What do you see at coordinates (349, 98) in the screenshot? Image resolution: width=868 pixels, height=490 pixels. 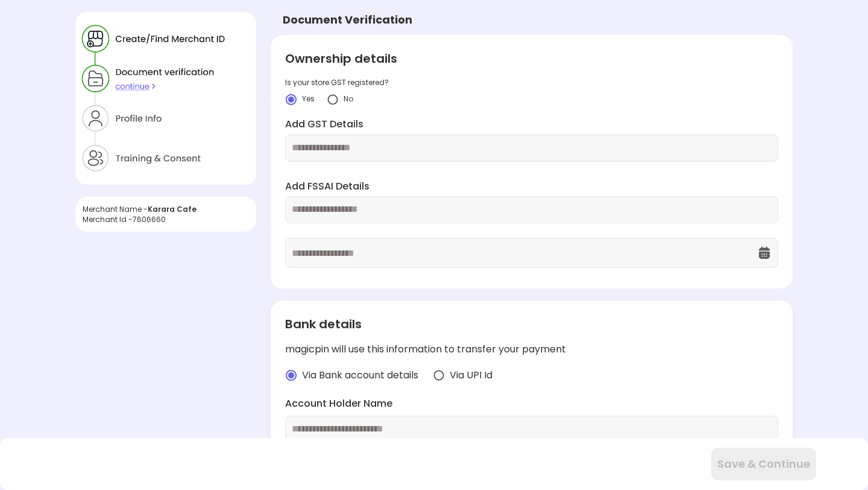 I see `span: No` at bounding box center [349, 98].